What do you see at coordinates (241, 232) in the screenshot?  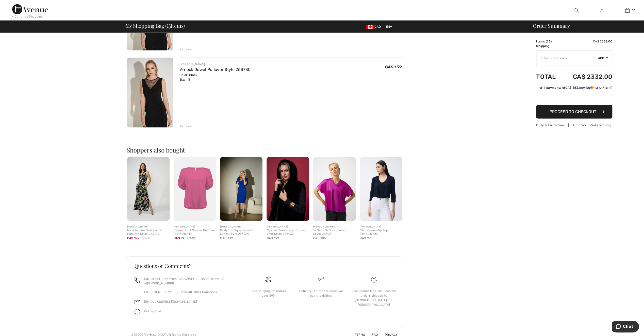 I see `div: Bodycon Square-Neck Dress Style 253724` at bounding box center [241, 232].